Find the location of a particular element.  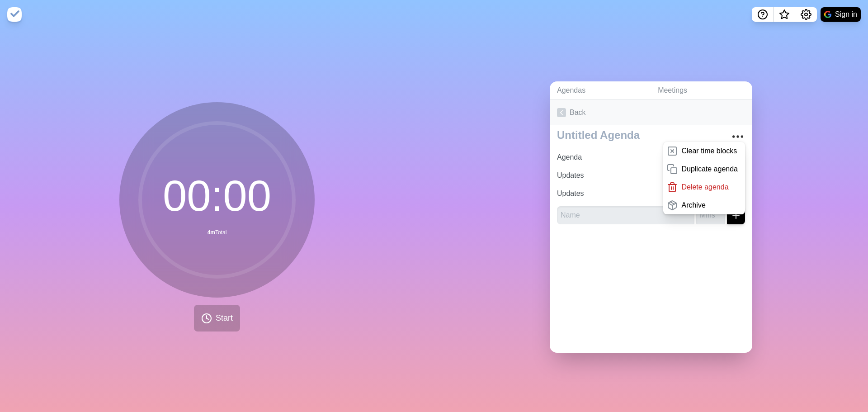

button: Sign in is located at coordinates (840, 15).